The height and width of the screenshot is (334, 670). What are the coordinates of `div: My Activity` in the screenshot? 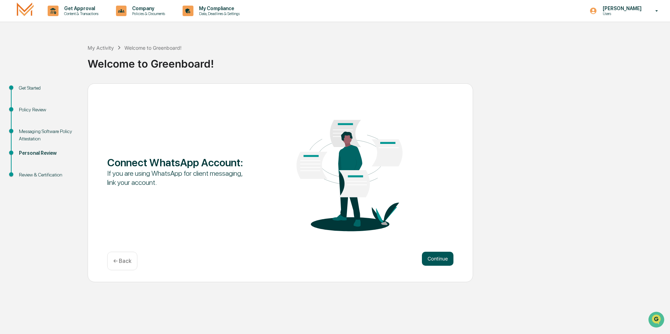 It's located at (101, 48).